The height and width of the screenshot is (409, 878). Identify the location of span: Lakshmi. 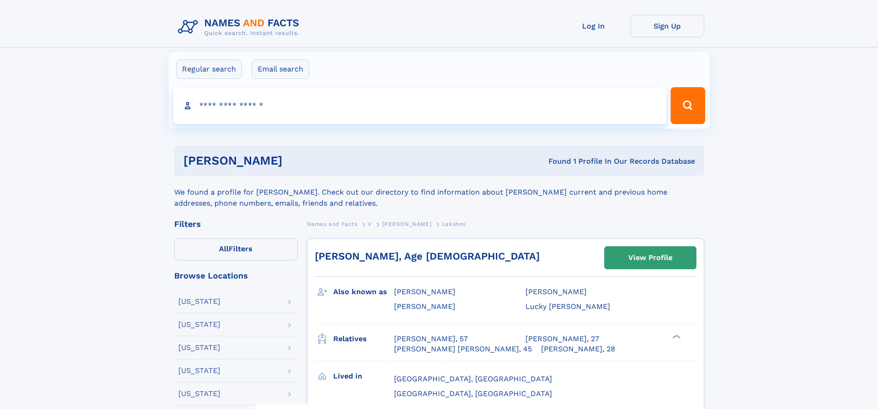
(454, 224).